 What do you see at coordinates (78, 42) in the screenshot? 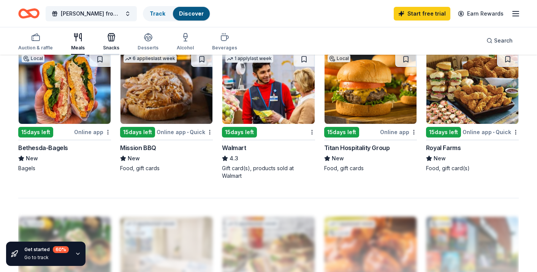
I see `button: Meals` at bounding box center [78, 42].